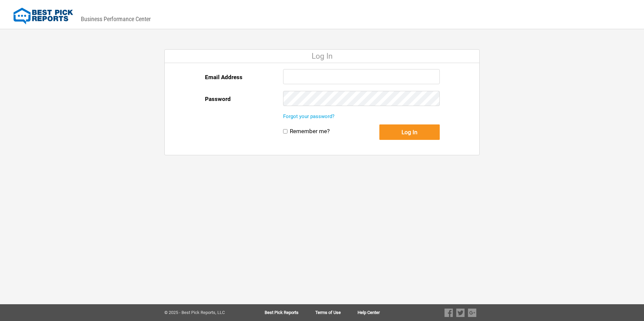 This screenshot has height=321, width=644. I want to click on img: Best Pick Reports Logo, so click(43, 16).